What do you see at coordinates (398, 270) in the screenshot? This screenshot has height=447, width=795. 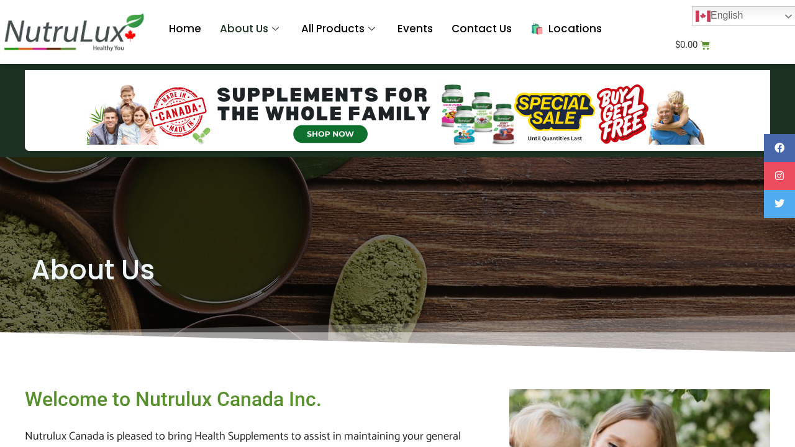 I see `h1: About Us` at bounding box center [398, 270].